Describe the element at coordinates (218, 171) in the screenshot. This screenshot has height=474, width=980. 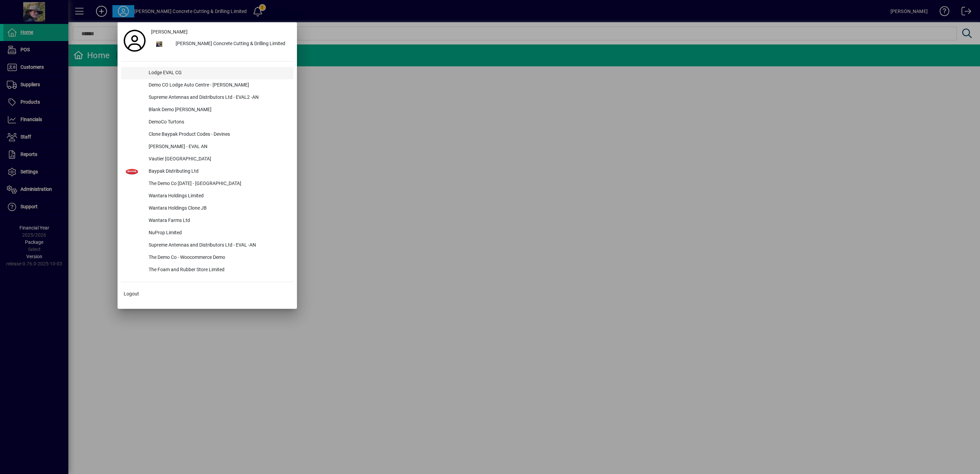
I see `div: Baypak Distributing Ltd` at that location.